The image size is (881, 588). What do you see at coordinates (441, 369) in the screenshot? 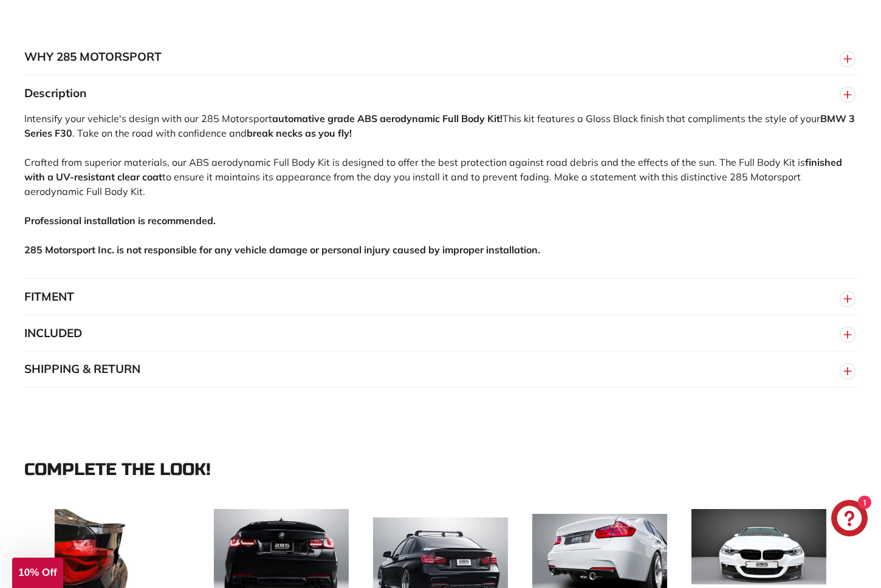
I see `button: SHIPPING & RETURN` at bounding box center [441, 369].